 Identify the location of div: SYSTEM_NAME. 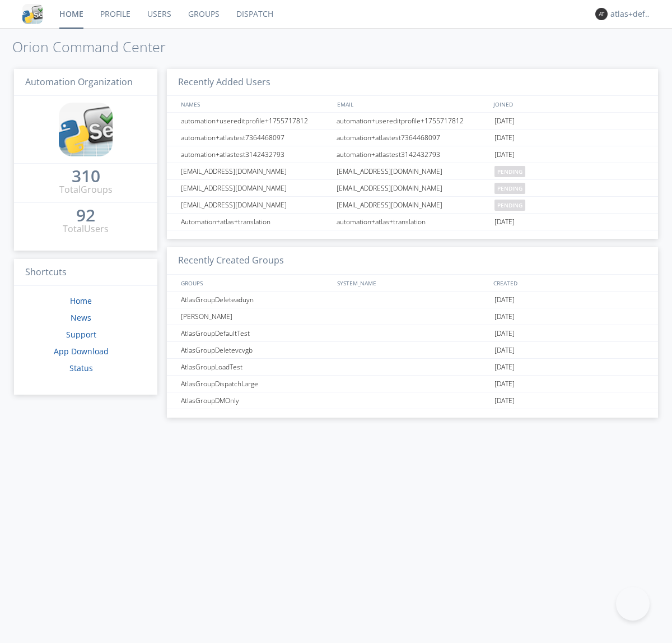
(413, 282).